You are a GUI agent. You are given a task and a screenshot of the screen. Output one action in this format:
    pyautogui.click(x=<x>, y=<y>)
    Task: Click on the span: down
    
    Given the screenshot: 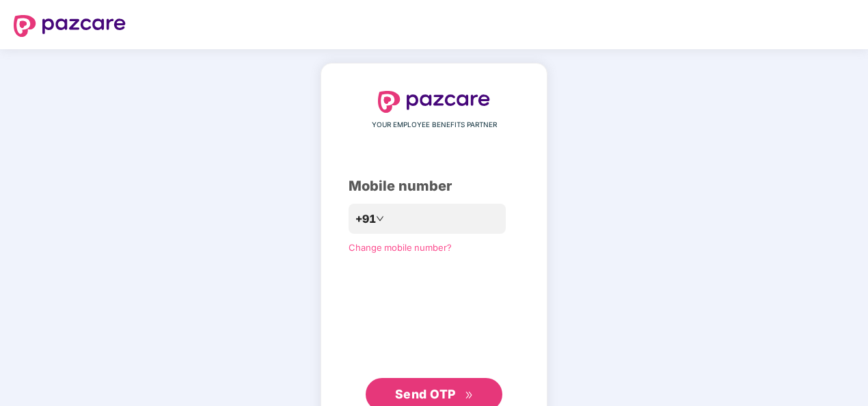 What is the action you would take?
    pyautogui.click(x=380, y=218)
    